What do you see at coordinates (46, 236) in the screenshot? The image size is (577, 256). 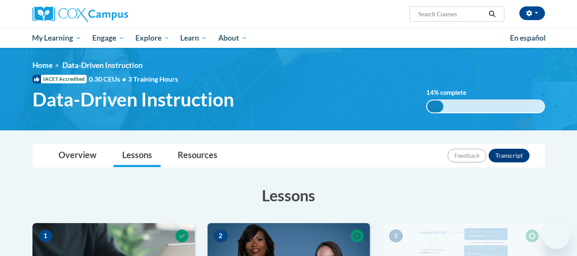 I see `span: 1` at bounding box center [46, 236].